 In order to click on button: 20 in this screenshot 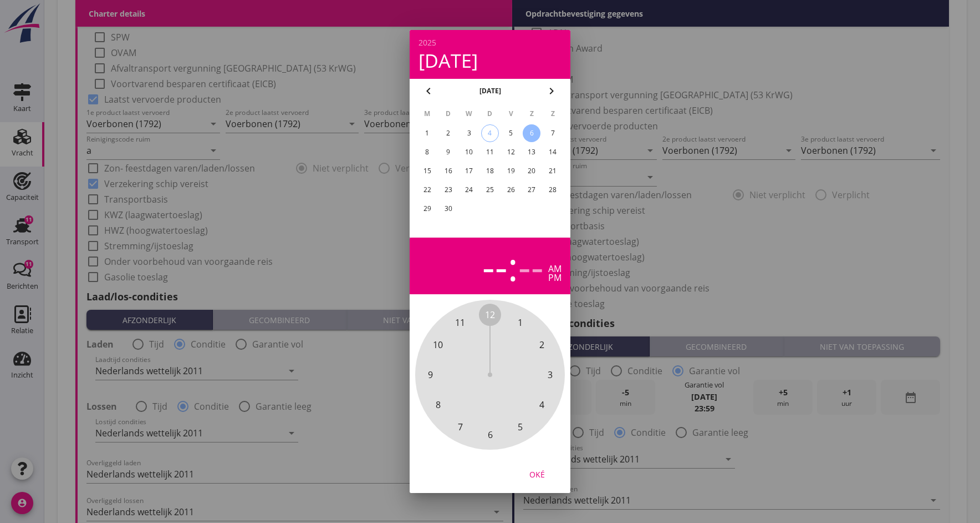, I will do `click(532, 171)`.